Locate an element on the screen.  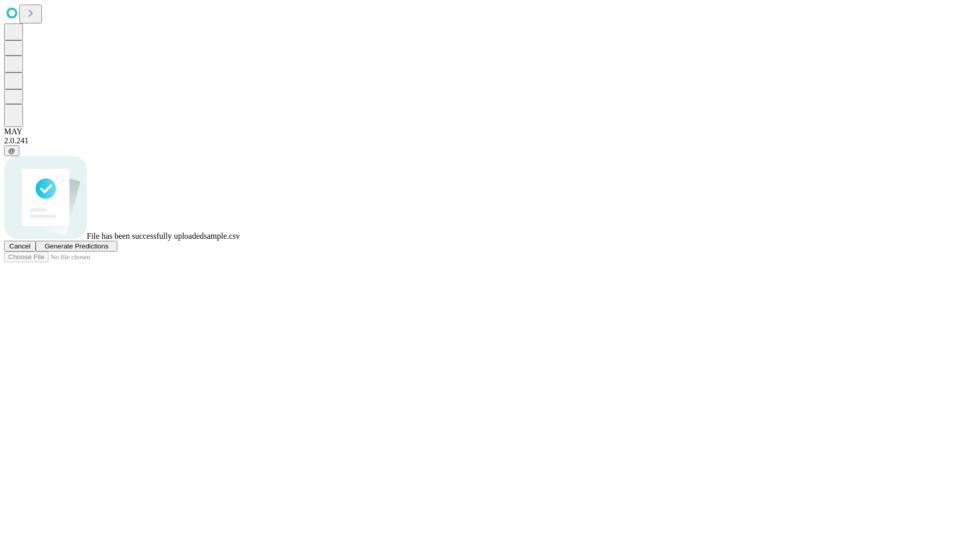
button: Cancel is located at coordinates (20, 246).